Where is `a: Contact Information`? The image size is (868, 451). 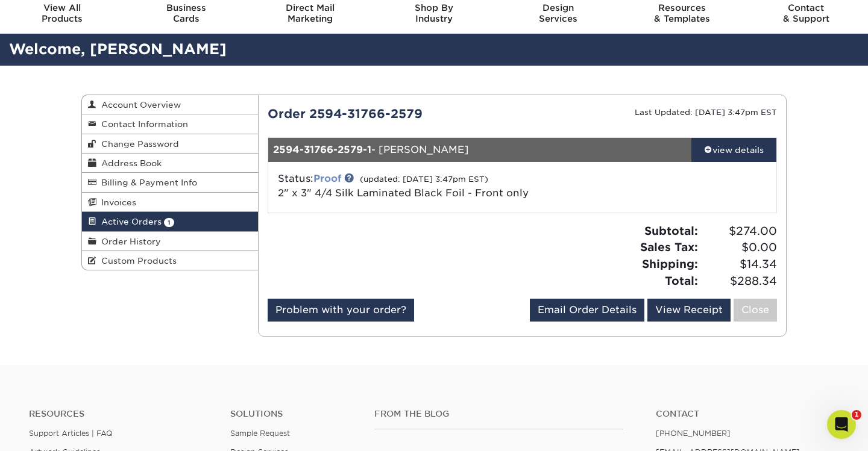
a: Contact Information is located at coordinates (170, 124).